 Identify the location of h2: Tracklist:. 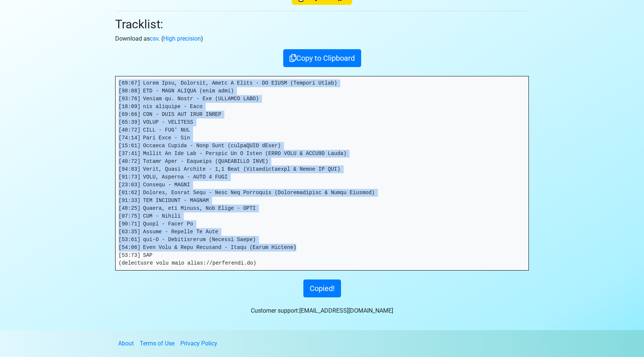
(322, 25).